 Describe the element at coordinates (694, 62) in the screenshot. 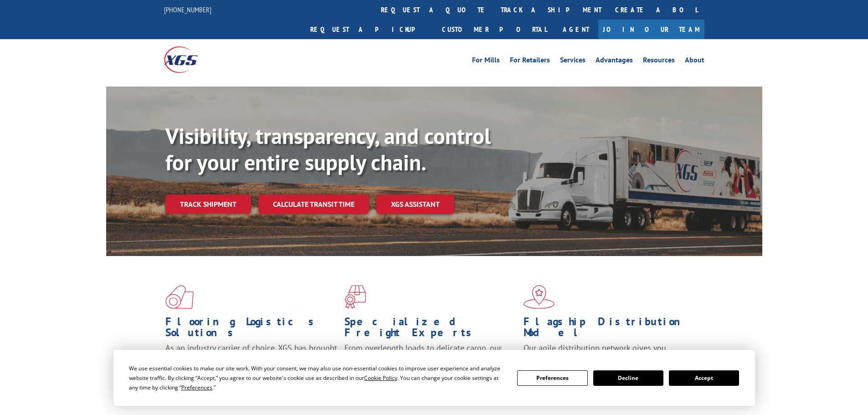

I see `a: About` at that location.